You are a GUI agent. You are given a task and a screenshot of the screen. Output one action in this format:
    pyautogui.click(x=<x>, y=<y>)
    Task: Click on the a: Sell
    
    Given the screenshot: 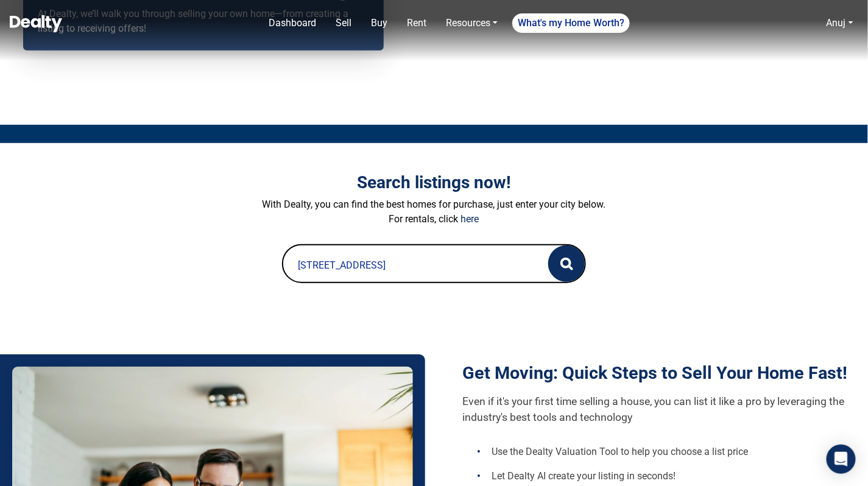 What is the action you would take?
    pyautogui.click(x=343, y=23)
    